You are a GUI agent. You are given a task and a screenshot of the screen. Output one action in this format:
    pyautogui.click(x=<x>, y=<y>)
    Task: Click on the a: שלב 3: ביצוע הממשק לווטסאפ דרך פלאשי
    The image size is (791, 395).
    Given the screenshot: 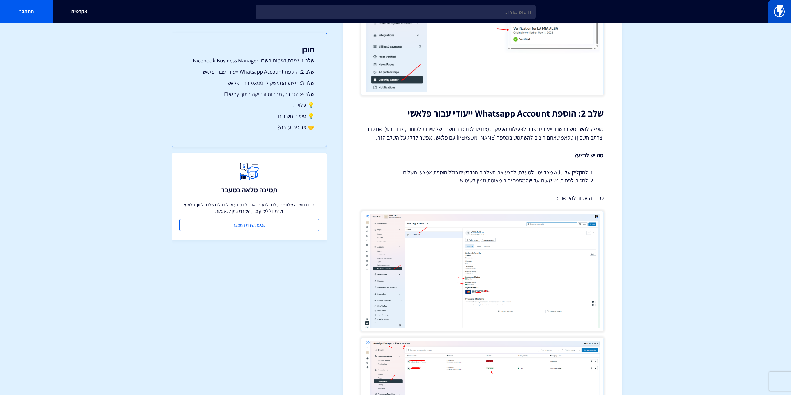 What is the action you would take?
    pyautogui.click(x=249, y=83)
    